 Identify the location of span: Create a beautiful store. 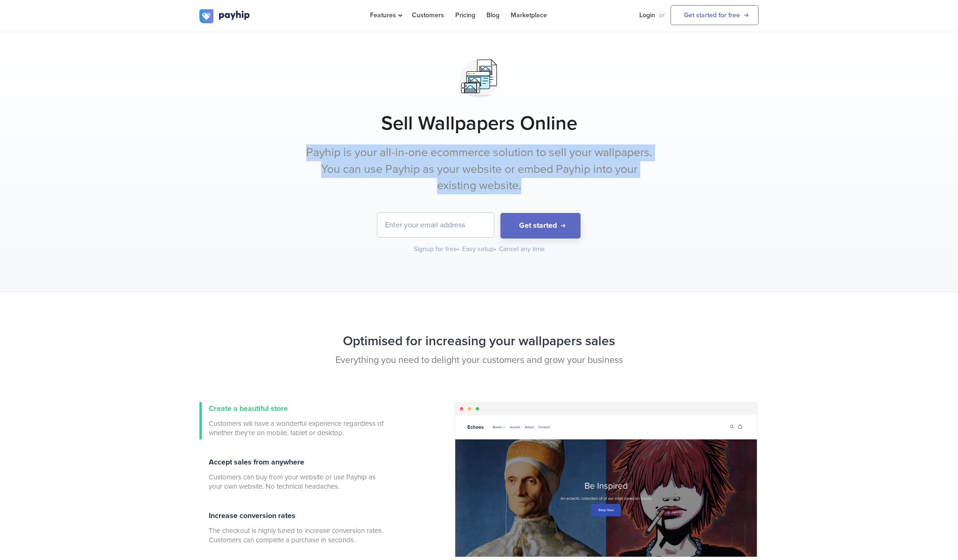
(248, 408).